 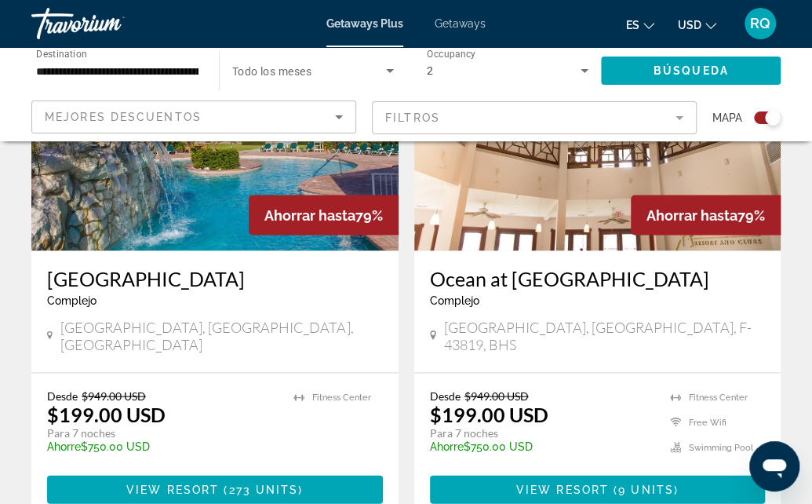 What do you see at coordinates (271, 71) in the screenshot?
I see `span: Todo los meses` at bounding box center [271, 71].